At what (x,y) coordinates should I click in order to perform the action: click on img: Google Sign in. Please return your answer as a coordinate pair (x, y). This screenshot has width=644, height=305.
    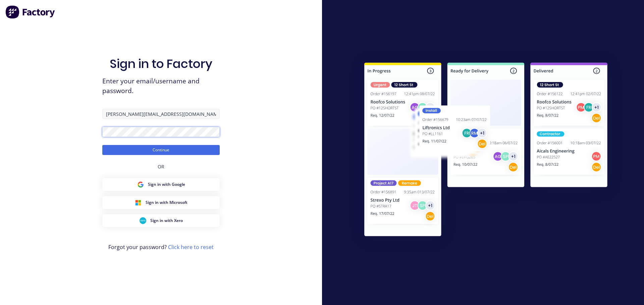
    Looking at the image, I should click on (140, 185).